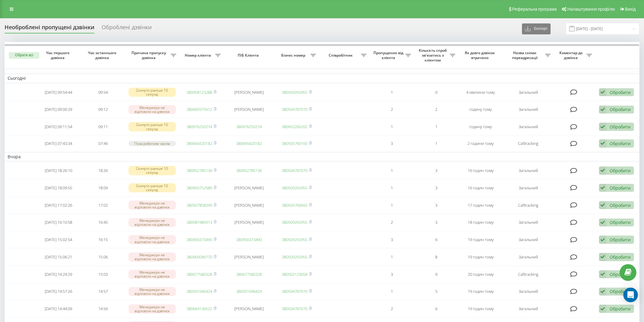 The image size is (644, 322). I want to click on a: 380956373490, so click(200, 239).